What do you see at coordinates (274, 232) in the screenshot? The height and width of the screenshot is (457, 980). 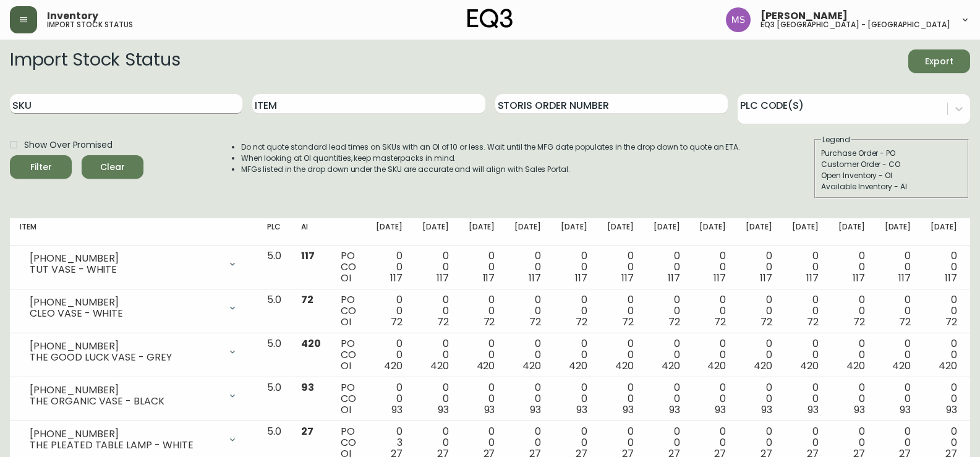 I see `th: PLC` at bounding box center [274, 232].